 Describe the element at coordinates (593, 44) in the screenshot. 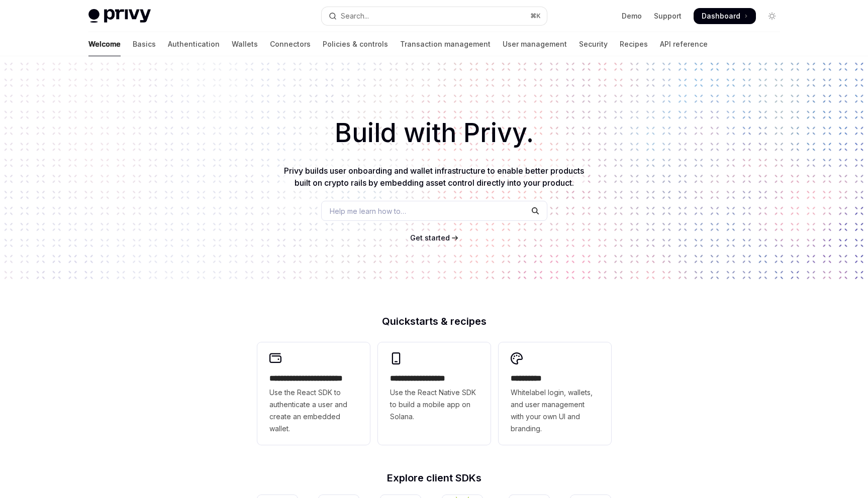

I see `a: Security` at that location.